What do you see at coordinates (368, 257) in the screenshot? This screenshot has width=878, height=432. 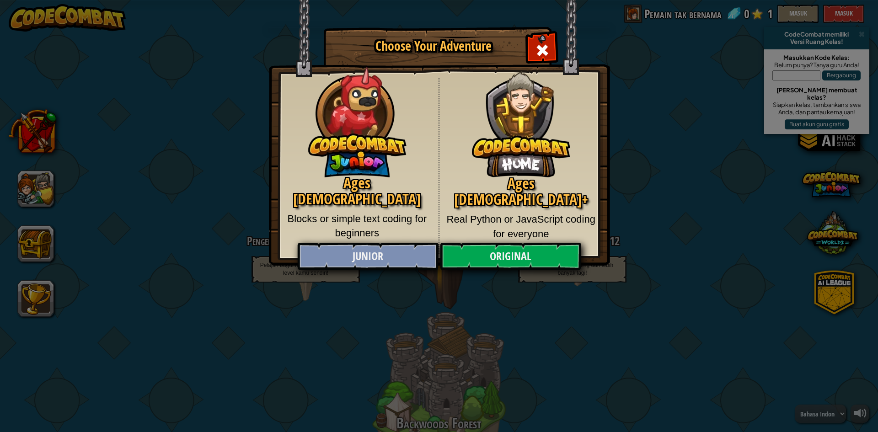 I see `a: Junior` at bounding box center [368, 257].